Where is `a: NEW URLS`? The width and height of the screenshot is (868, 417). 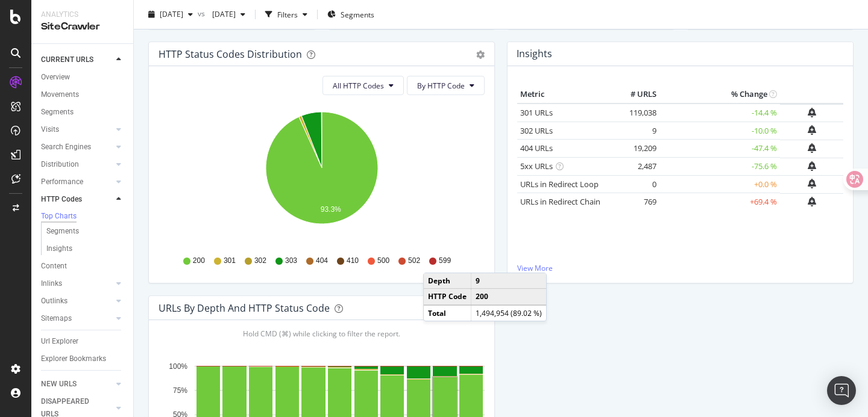
a: NEW URLS is located at coordinates (76, 384).